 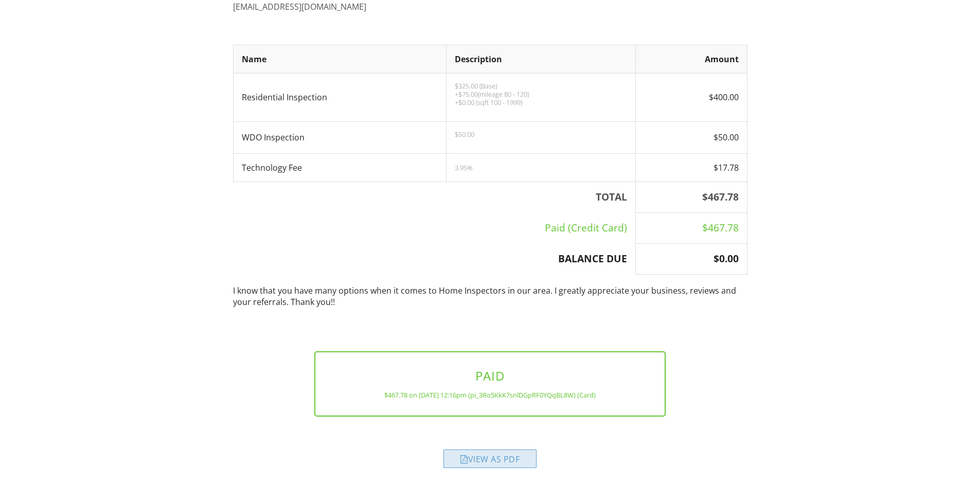 I want to click on p: I know that you have many options when it comes to Home Inspectors in our area. I greatly appreci..., so click(x=491, y=296).